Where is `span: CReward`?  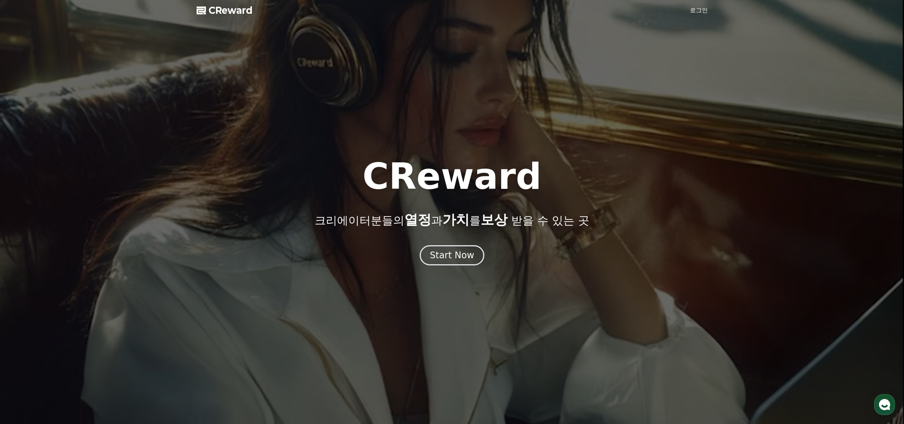 span: CReward is located at coordinates (230, 10).